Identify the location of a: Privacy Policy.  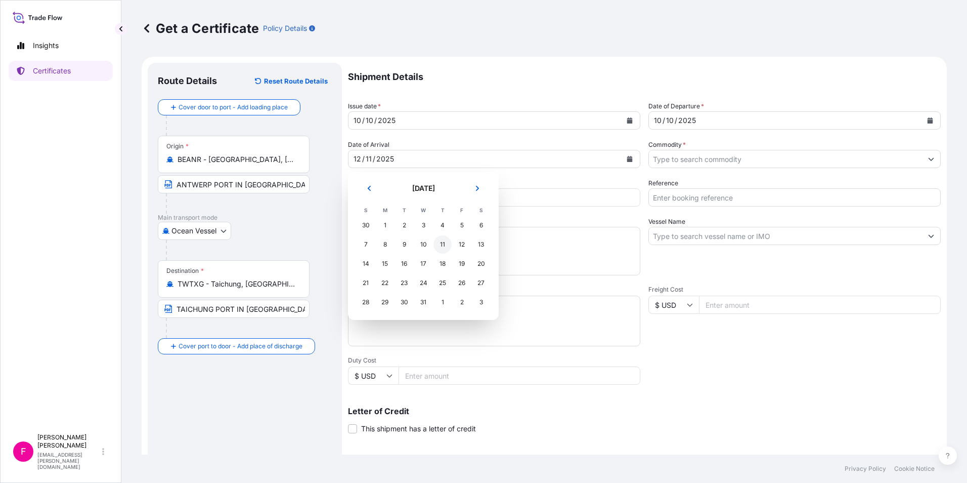
(866, 468).